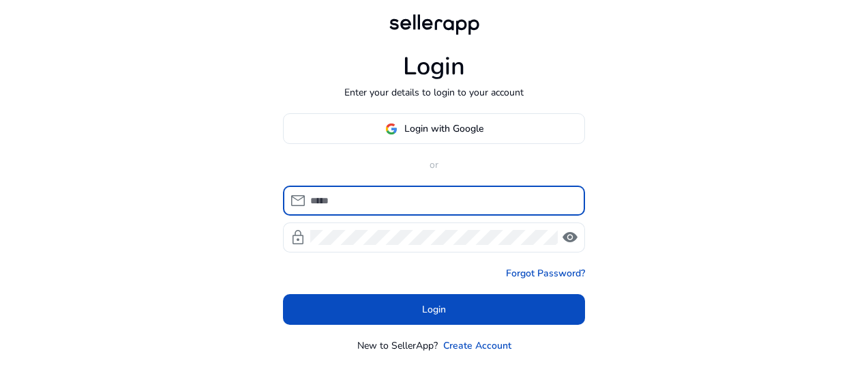 The image size is (868, 376). I want to click on img: google-logo.svg, so click(391, 129).